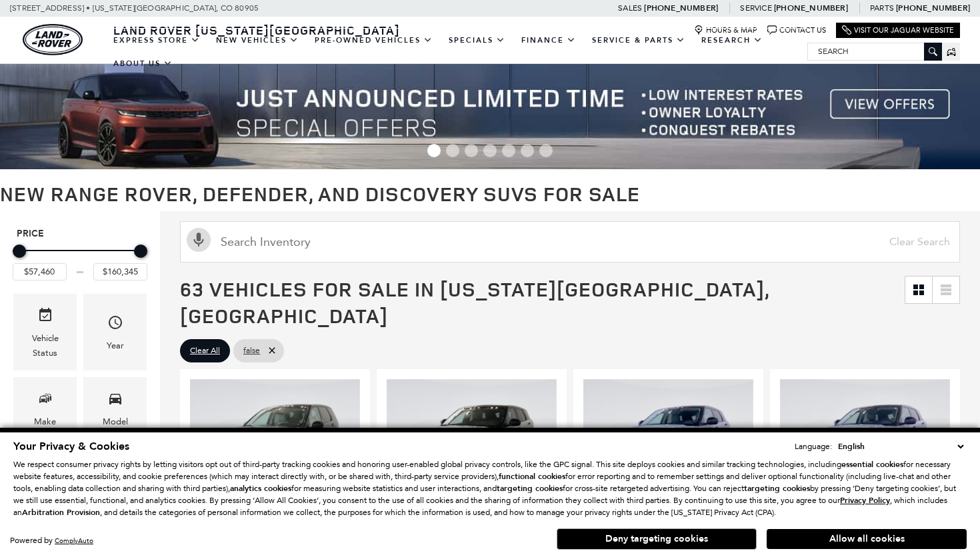  What do you see at coordinates (732, 40) in the screenshot?
I see `a: Research` at bounding box center [732, 40].